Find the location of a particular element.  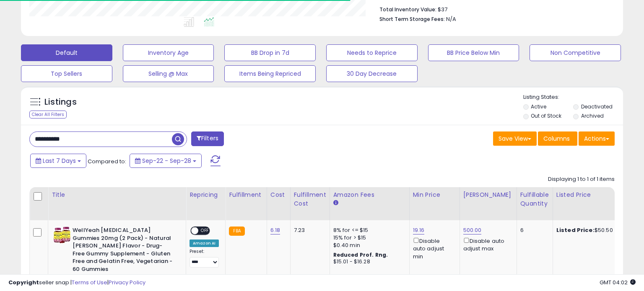

div: Amazon Fees is located at coordinates (370, 195).